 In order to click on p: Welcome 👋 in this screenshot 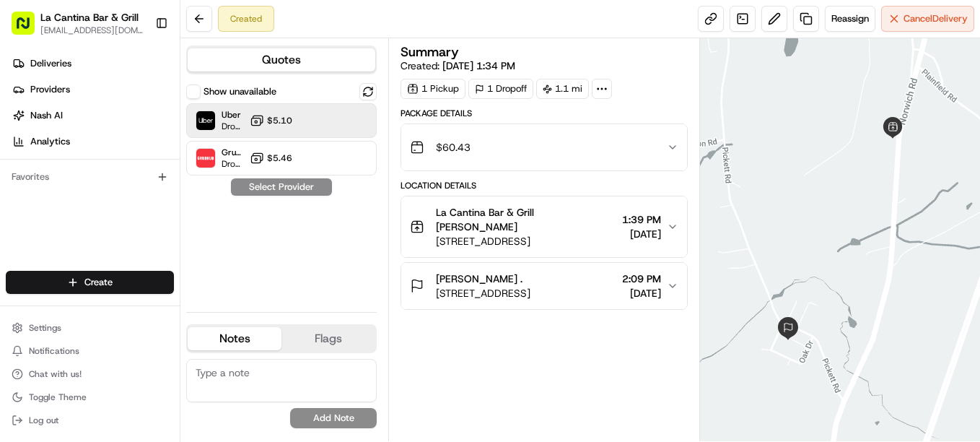, I will do `click(139, 70)`.